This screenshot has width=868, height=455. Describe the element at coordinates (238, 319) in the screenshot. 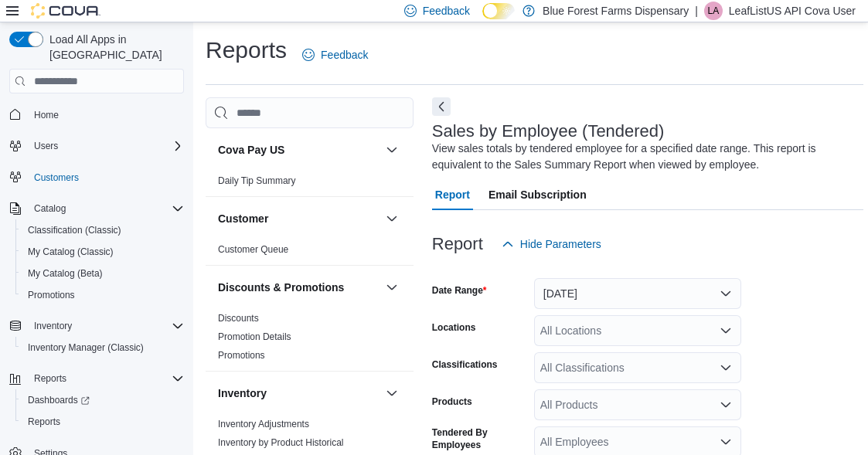

I see `a: Discounts` at that location.